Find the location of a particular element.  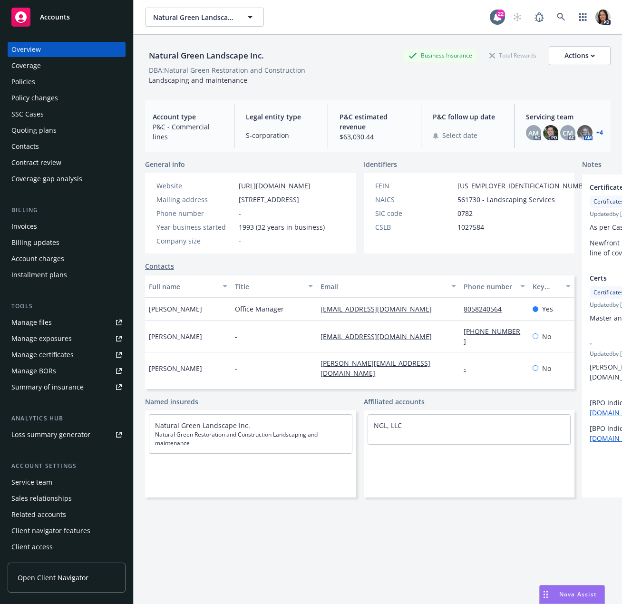

div: 22 is located at coordinates (500, 14).